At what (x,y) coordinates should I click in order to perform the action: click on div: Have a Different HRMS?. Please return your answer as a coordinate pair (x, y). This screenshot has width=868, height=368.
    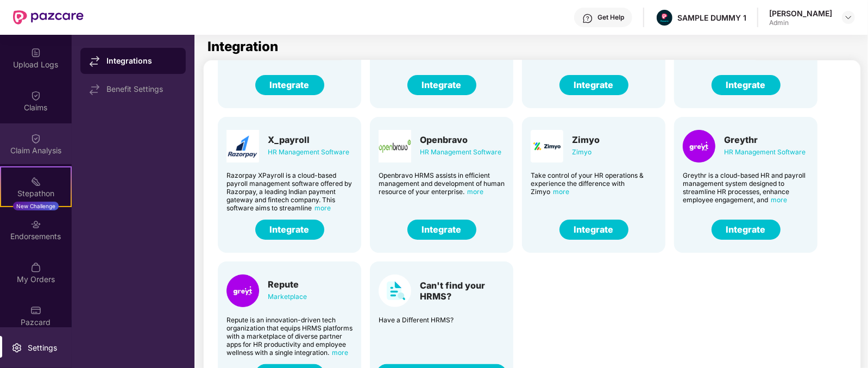
    Looking at the image, I should click on (441, 320).